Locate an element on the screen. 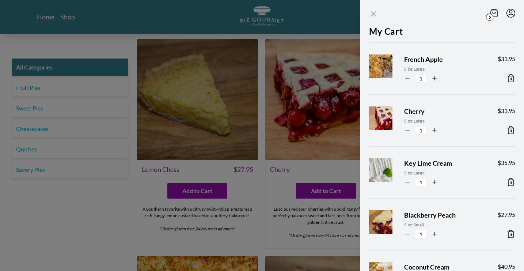 The height and width of the screenshot is (271, 524). span: $ 40.95 is located at coordinates (506, 266).